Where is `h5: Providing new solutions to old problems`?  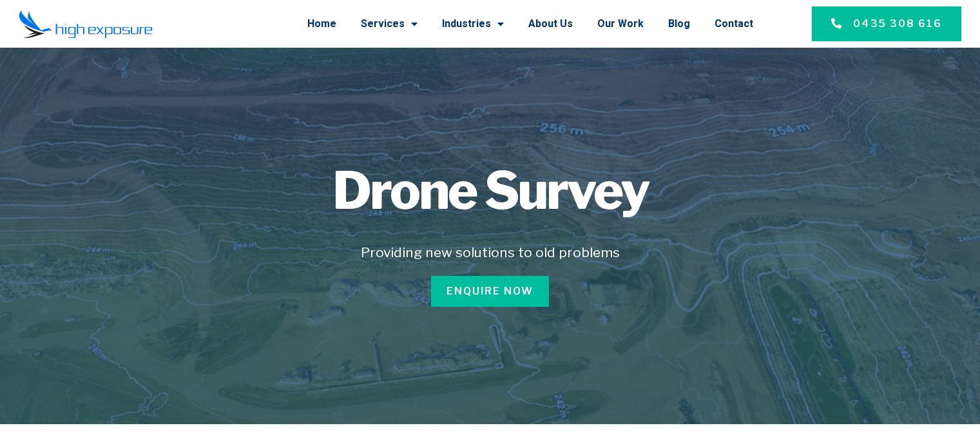 h5: Providing new solutions to old problems is located at coordinates (490, 253).